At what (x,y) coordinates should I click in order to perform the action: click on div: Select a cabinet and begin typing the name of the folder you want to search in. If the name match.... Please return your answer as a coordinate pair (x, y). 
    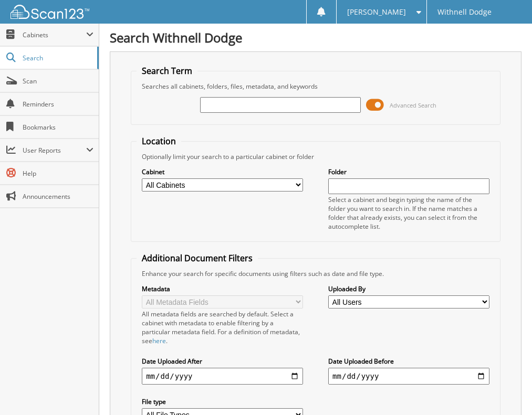
    Looking at the image, I should click on (408, 213).